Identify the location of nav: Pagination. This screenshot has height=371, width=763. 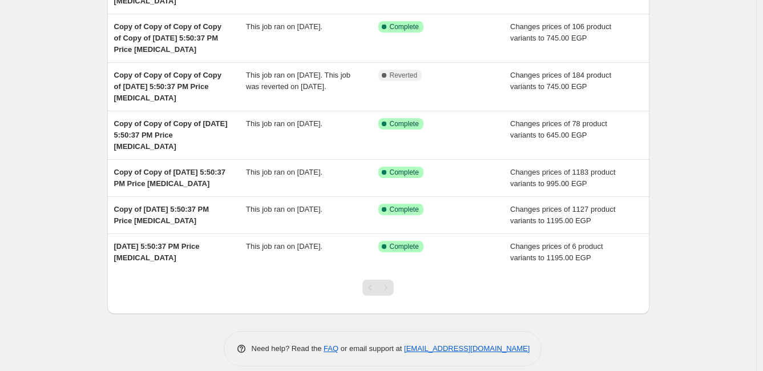
(378, 288).